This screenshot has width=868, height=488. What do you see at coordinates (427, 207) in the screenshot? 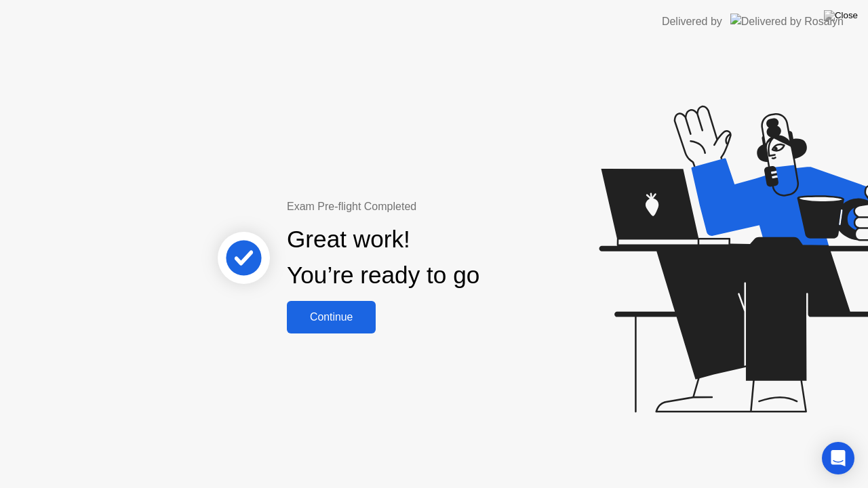
I see `div: Exam Pre-flight Completed` at bounding box center [427, 207].